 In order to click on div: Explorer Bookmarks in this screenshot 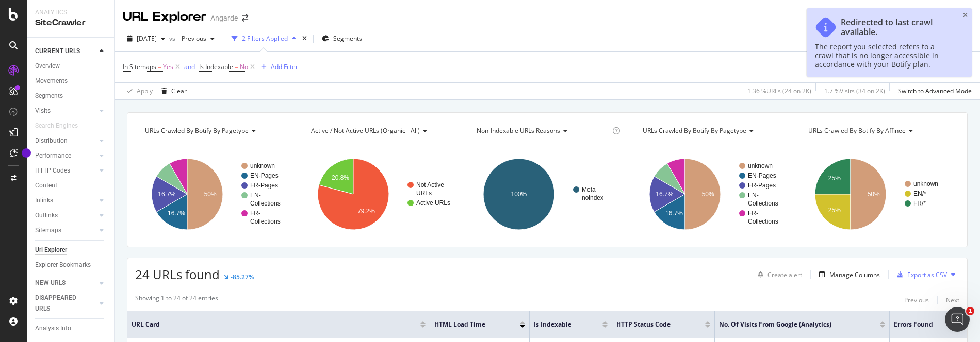, I will do `click(63, 265)`.